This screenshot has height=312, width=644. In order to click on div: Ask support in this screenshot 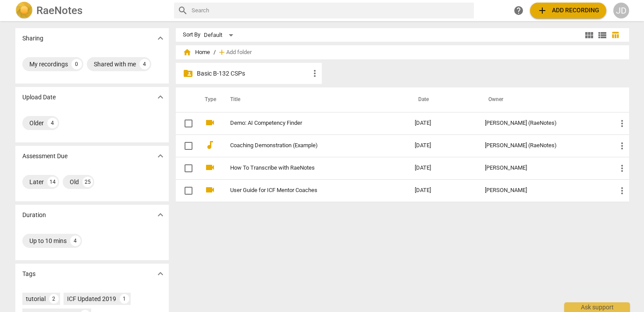, I will do `click(597, 307)`.